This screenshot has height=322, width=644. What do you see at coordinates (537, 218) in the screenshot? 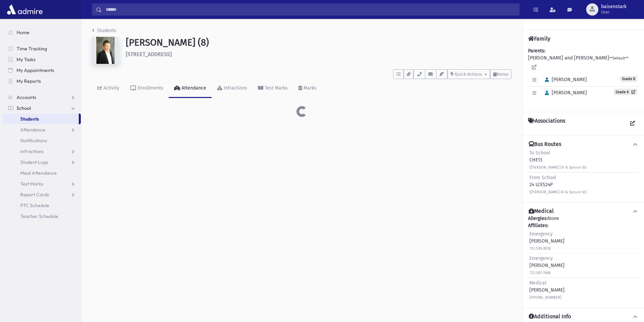
I see `b: Allergies:` at bounding box center [537, 218].